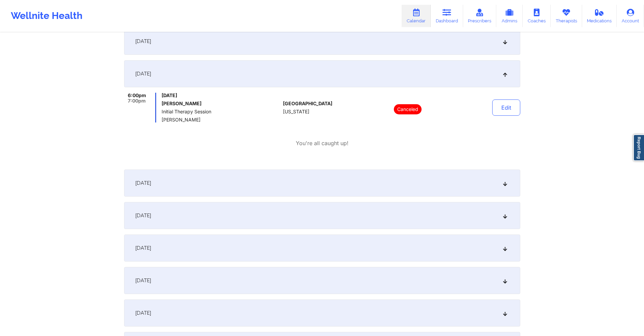 The height and width of the screenshot is (336, 644). I want to click on span: Initial Therapy Session, so click(221, 112).